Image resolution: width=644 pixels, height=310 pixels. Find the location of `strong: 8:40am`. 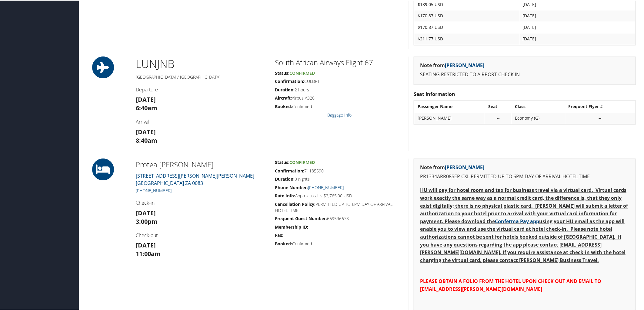

strong: 8:40am is located at coordinates (147, 140).